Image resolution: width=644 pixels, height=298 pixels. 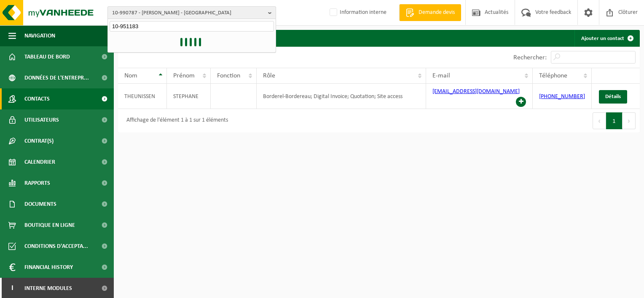 I want to click on label: Rechercher:, so click(x=530, y=58).